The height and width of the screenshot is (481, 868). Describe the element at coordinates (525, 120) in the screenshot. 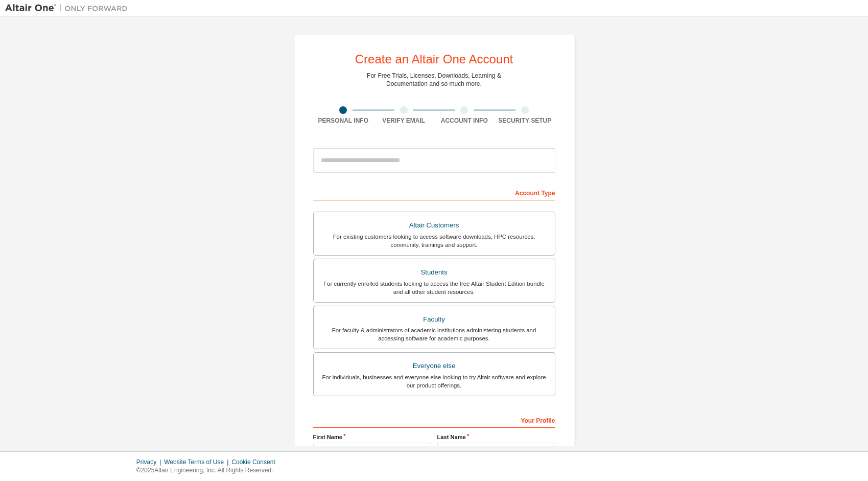

I see `div: Security Setup` at that location.